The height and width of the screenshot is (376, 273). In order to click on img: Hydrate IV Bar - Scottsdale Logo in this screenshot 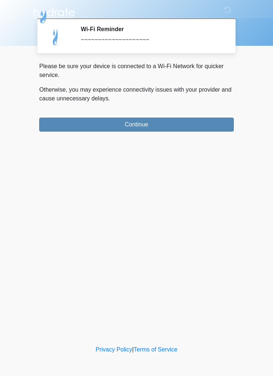, I will do `click(54, 15)`.